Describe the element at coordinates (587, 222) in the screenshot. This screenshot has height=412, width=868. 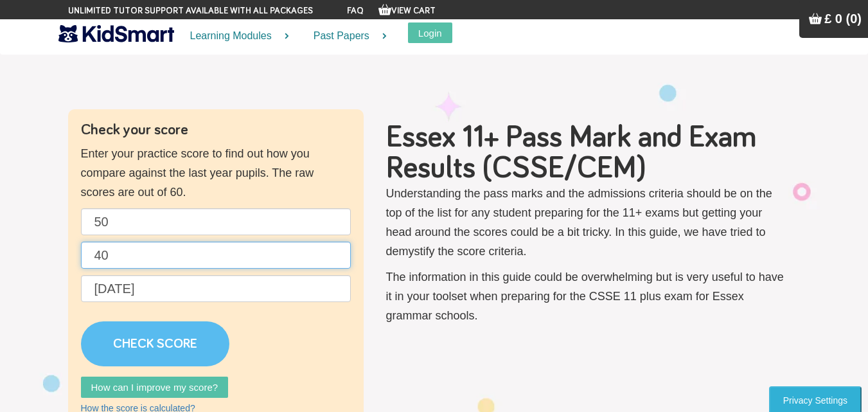
I see `p: Understanding the pass marks and the admissions criteria should be on the top of the list for any...` at that location.